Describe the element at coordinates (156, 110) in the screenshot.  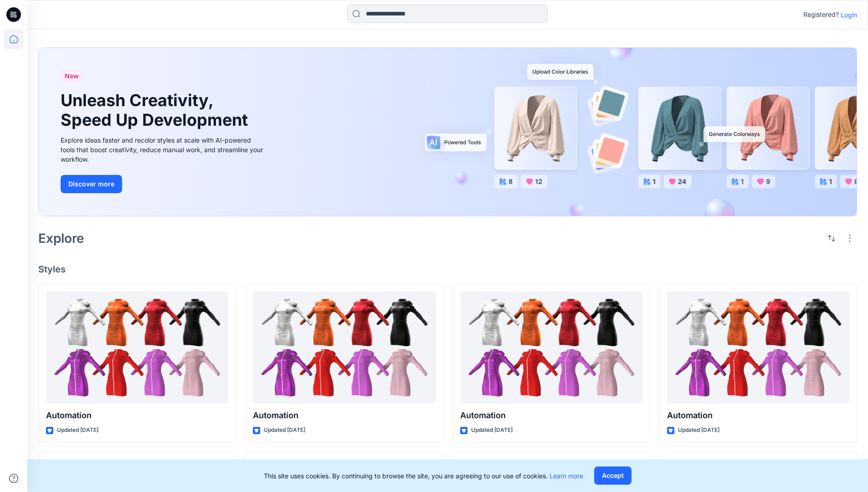
I see `h1: Unleash Creativity, Speed Up Development` at that location.